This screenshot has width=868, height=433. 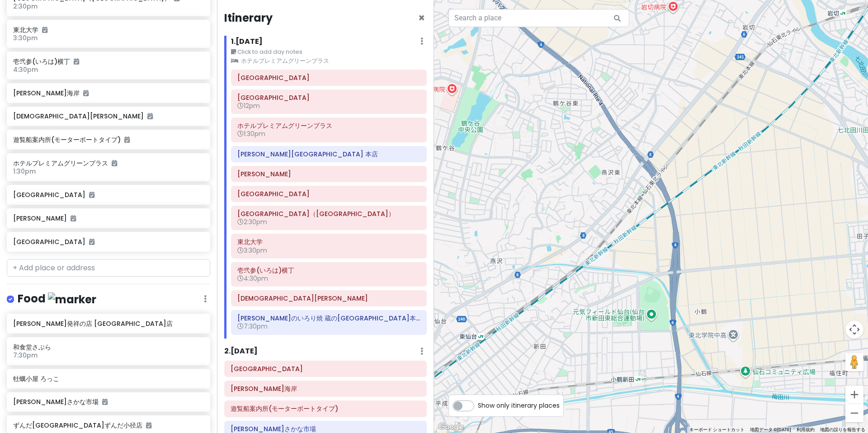 What do you see at coordinates (325, 389) in the screenshot?
I see `h6: 松島海岸` at bounding box center [325, 389].